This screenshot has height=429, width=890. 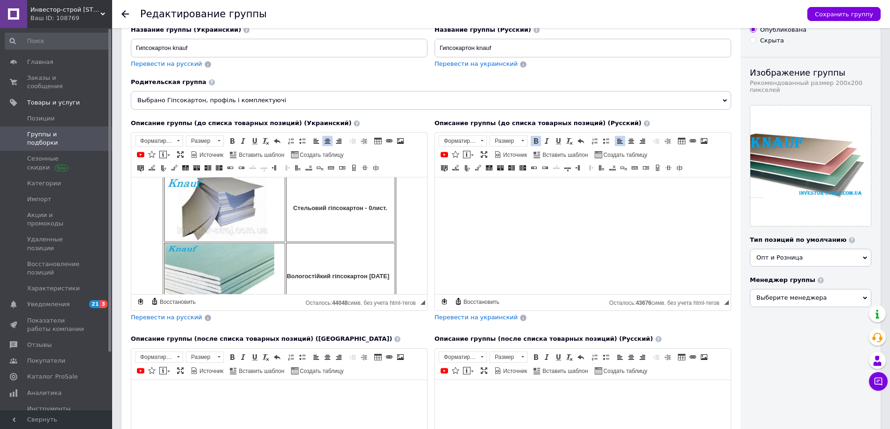 What do you see at coordinates (57, 325) in the screenshot?
I see `span: Показатели работы компании` at bounding box center [57, 325].